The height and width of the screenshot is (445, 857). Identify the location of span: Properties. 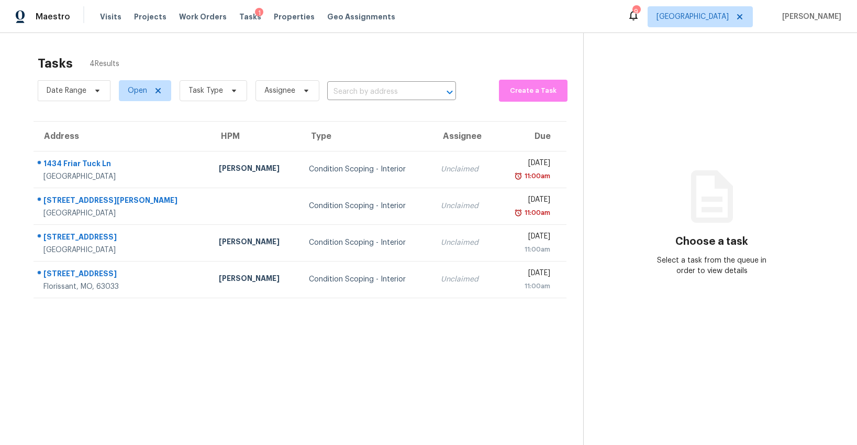
(294, 17).